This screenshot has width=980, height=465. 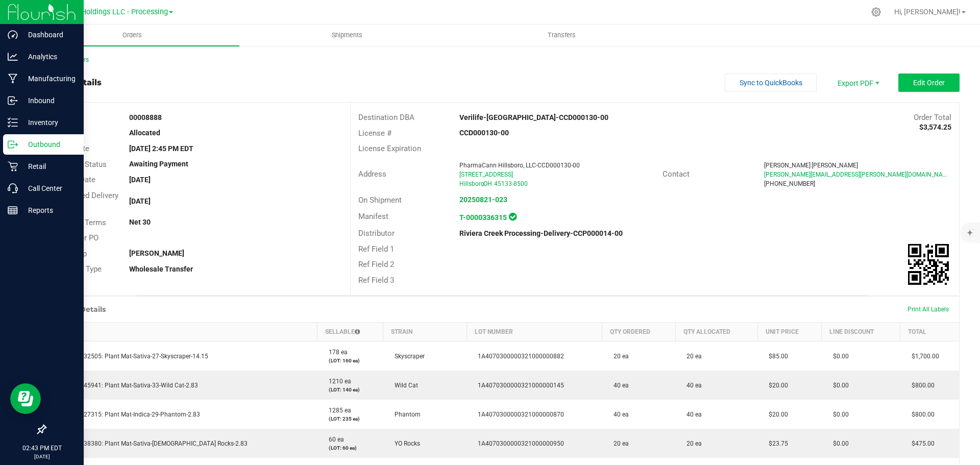 I want to click on strong: $3,574.25, so click(x=935, y=127).